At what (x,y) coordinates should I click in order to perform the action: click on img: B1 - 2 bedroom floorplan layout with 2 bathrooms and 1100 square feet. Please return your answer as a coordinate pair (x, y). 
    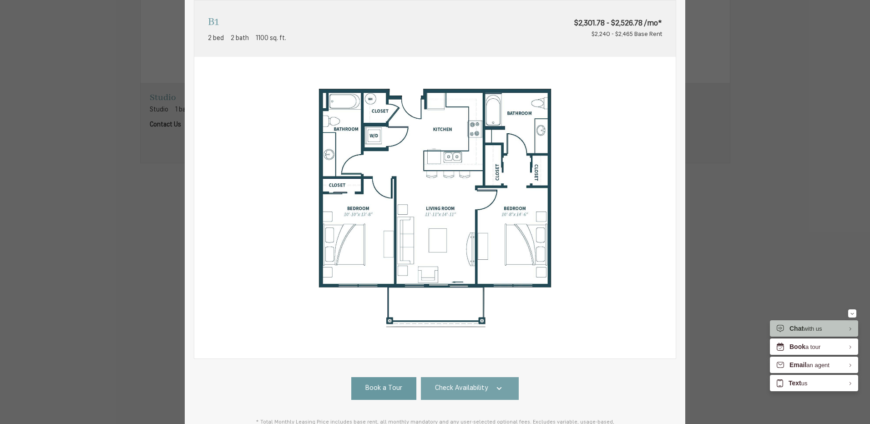
    Looking at the image, I should click on (435, 208).